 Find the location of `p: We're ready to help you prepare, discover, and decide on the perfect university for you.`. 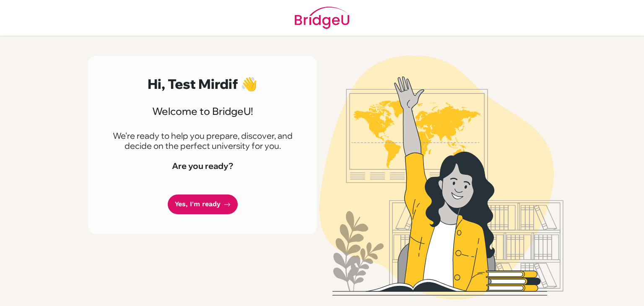

p: We're ready to help you prepare, discover, and decide on the perfect university for you. is located at coordinates (203, 141).